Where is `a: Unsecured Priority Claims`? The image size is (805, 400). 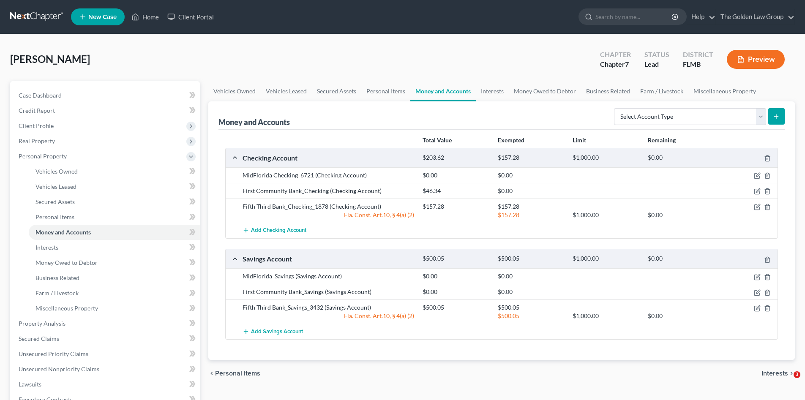
a: Unsecured Priority Claims is located at coordinates (106, 354).